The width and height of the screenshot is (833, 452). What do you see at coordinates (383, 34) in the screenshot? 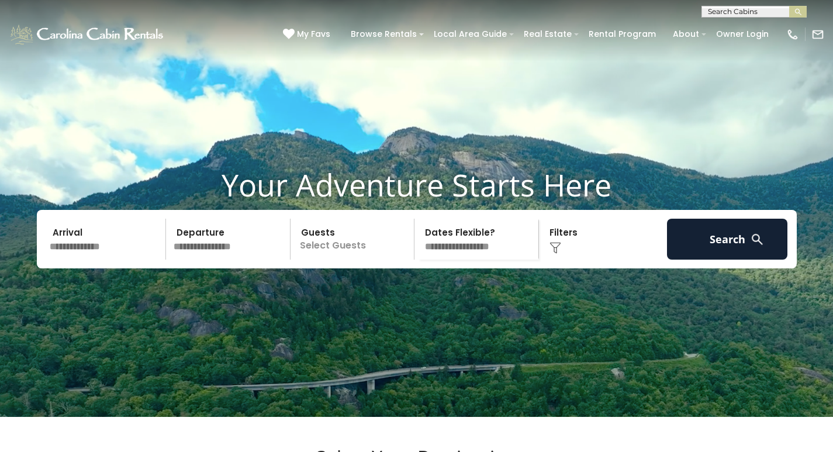
I see `a: Browse Rentals` at bounding box center [383, 34].